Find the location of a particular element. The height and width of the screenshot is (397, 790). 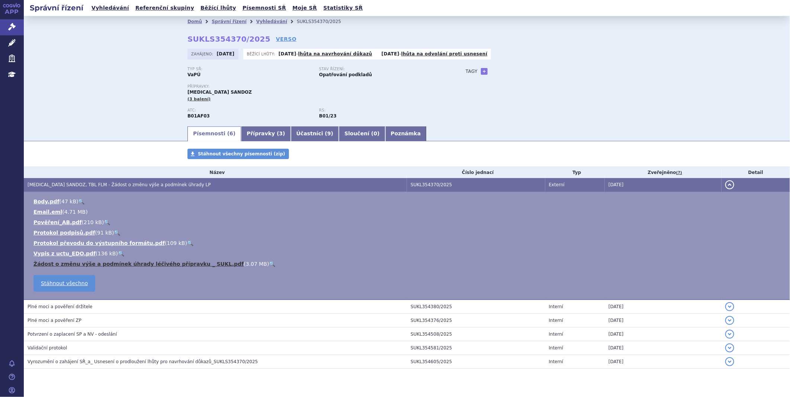

a: Běžící lhůty is located at coordinates (218, 8).